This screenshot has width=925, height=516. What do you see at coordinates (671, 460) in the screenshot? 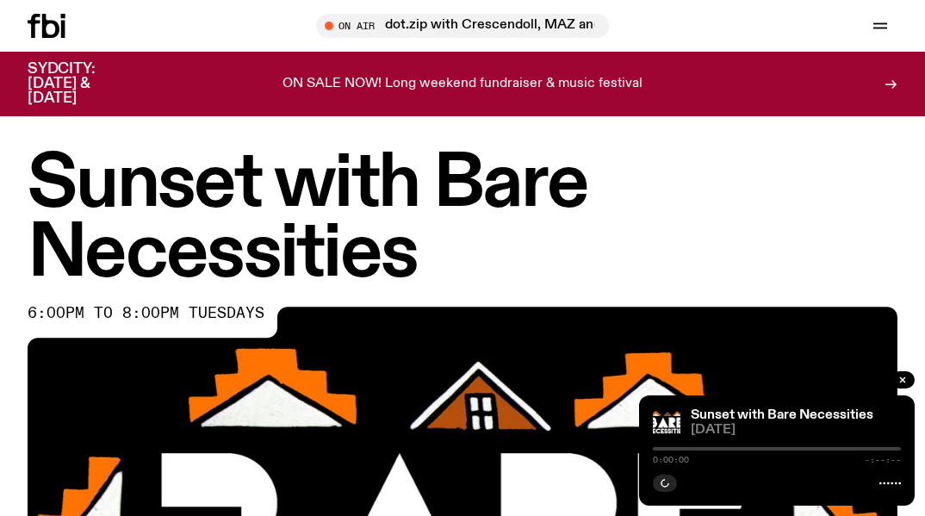
I see `span: 0:00:00` at bounding box center [671, 460].